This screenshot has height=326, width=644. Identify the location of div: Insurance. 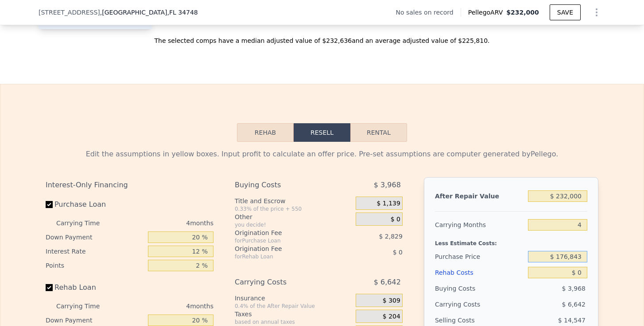
(293, 298).